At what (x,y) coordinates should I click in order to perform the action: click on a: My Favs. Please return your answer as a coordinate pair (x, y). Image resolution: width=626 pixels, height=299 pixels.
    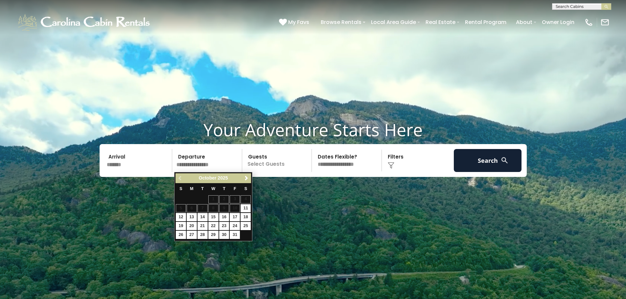
    Looking at the image, I should click on (295, 22).